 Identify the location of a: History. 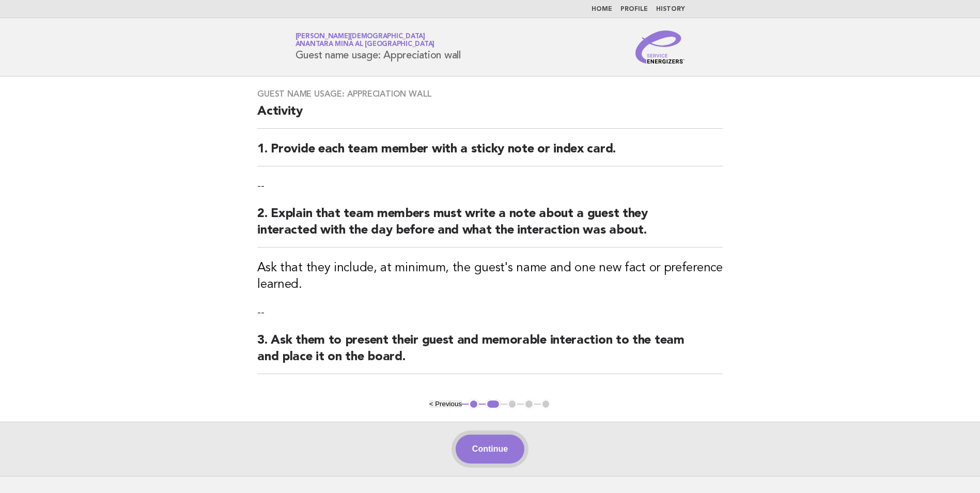
(671, 9).